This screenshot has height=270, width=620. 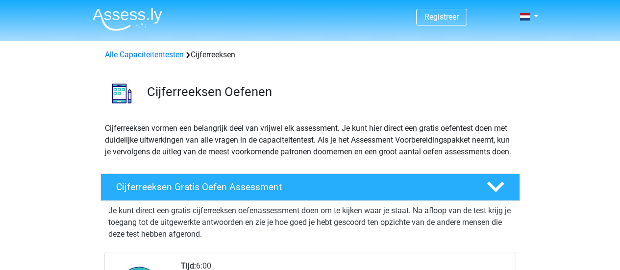 What do you see at coordinates (310, 187) in the screenshot?
I see `a: Cijferreeksen Gratis Oefen Assessment` at bounding box center [310, 187].